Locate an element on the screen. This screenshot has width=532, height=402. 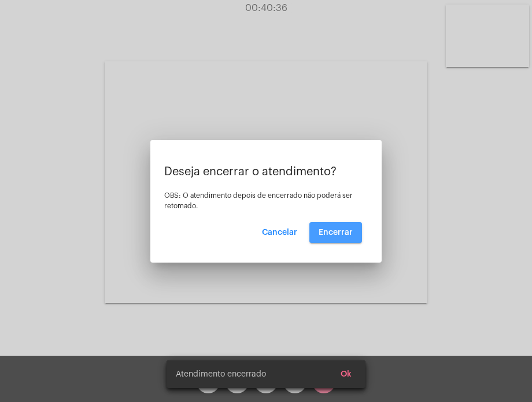
span: Ok is located at coordinates (346, 374).